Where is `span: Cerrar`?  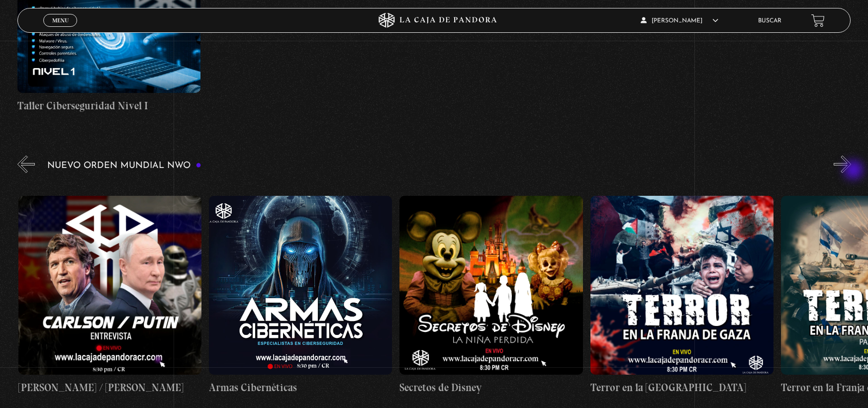 span: Cerrar is located at coordinates (60, 30).